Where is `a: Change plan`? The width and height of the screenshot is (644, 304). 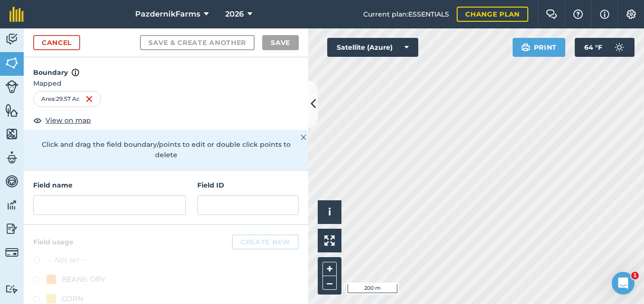
a: Change plan is located at coordinates (493, 15).